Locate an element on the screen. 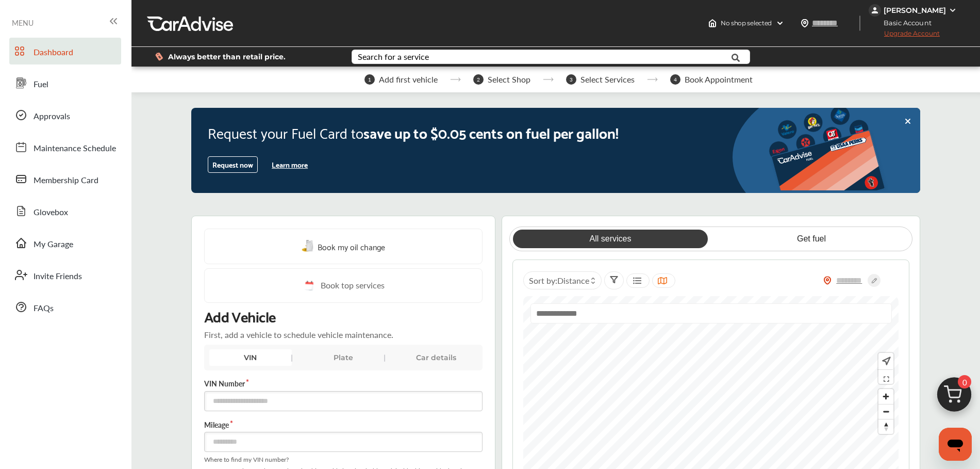  span: save up to $0.05 cents on fuel per gallon! is located at coordinates (490, 132).